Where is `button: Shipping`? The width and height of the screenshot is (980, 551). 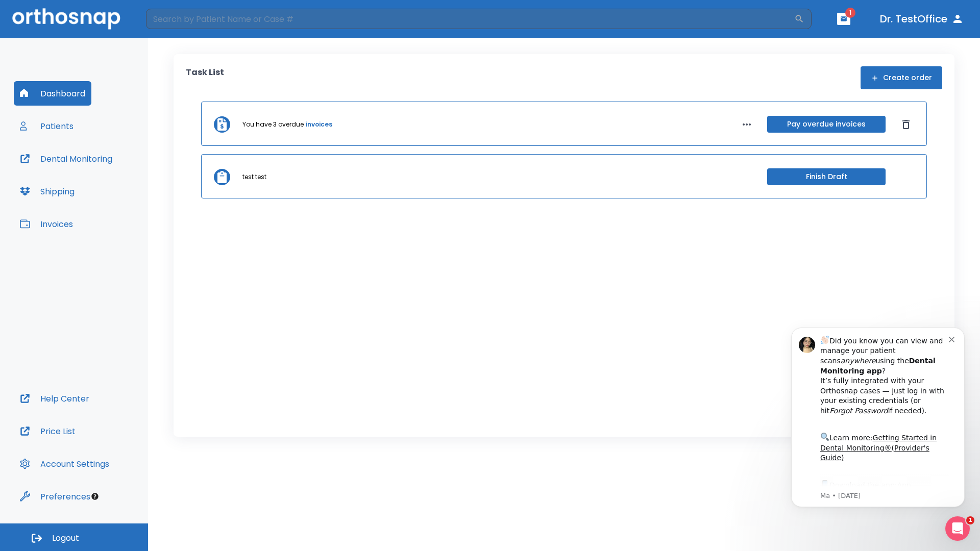
button: Shipping is located at coordinates (47, 191).